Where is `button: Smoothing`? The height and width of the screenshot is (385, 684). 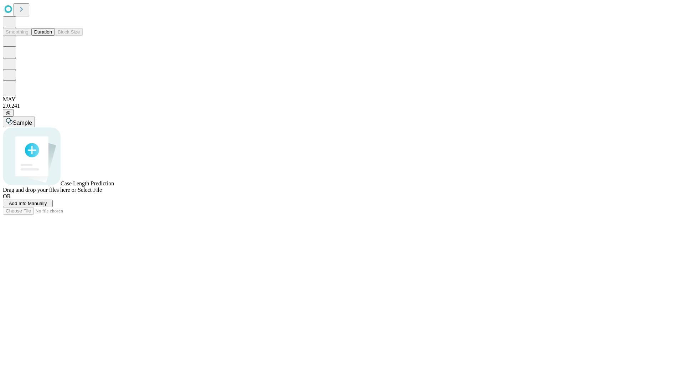 button: Smoothing is located at coordinates (17, 32).